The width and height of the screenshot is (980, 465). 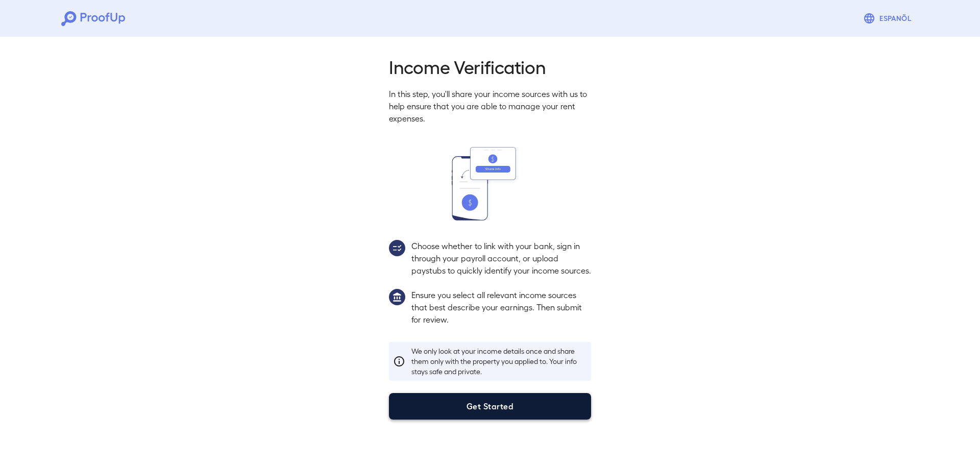 I want to click on h2: Income Verification, so click(x=490, y=66).